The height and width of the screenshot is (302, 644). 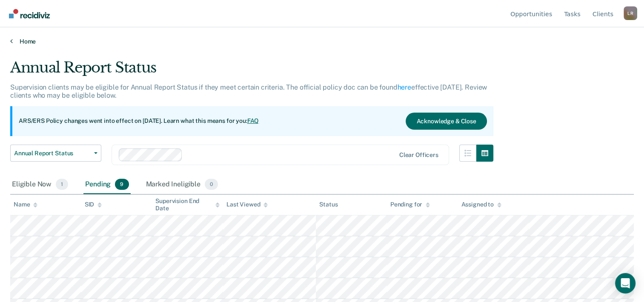 I want to click on img: Recidiviz, so click(x=29, y=14).